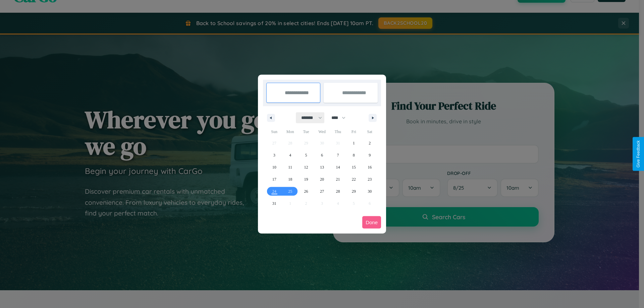  Describe the element at coordinates (322, 191) in the screenshot. I see `span: 27` at that location.